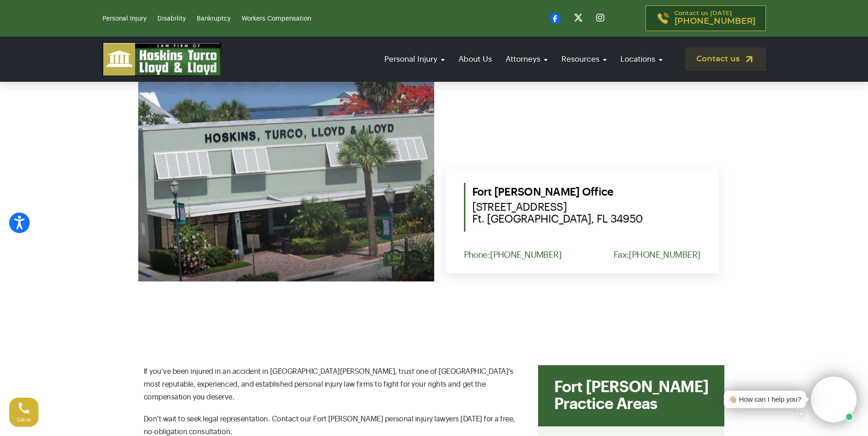 This screenshot has height=436, width=868. Describe the element at coordinates (277, 19) in the screenshot. I see `a: Workers Compensation` at that location.